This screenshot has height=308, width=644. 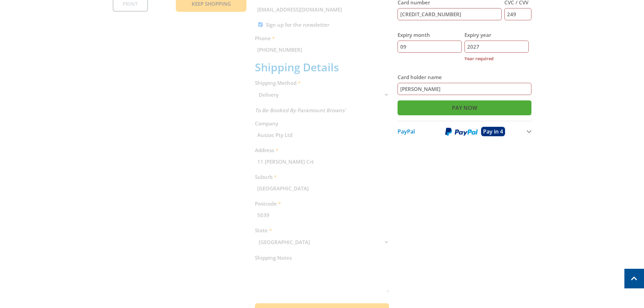 I want to click on label: Expiry month, so click(x=430, y=35).